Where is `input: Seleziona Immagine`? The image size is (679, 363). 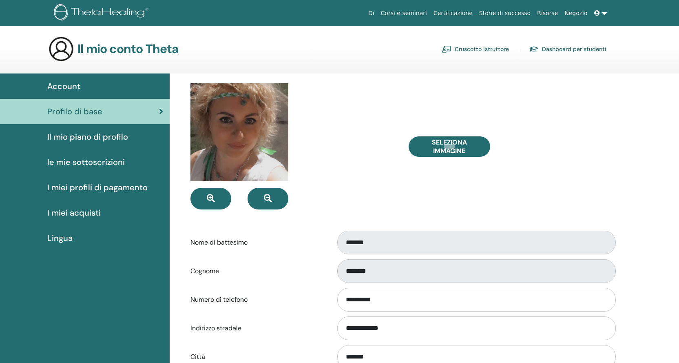 input: Seleziona Immagine is located at coordinates (450, 146).